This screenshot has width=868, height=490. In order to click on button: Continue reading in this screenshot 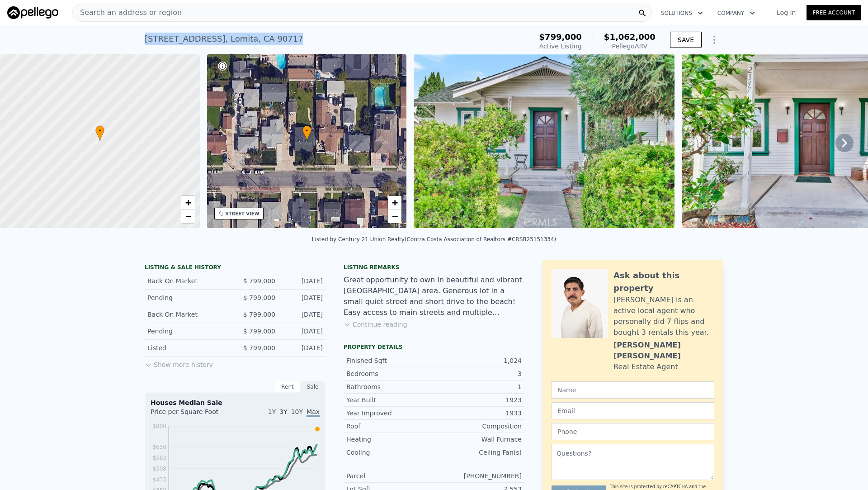, I will do `click(375, 324)`.